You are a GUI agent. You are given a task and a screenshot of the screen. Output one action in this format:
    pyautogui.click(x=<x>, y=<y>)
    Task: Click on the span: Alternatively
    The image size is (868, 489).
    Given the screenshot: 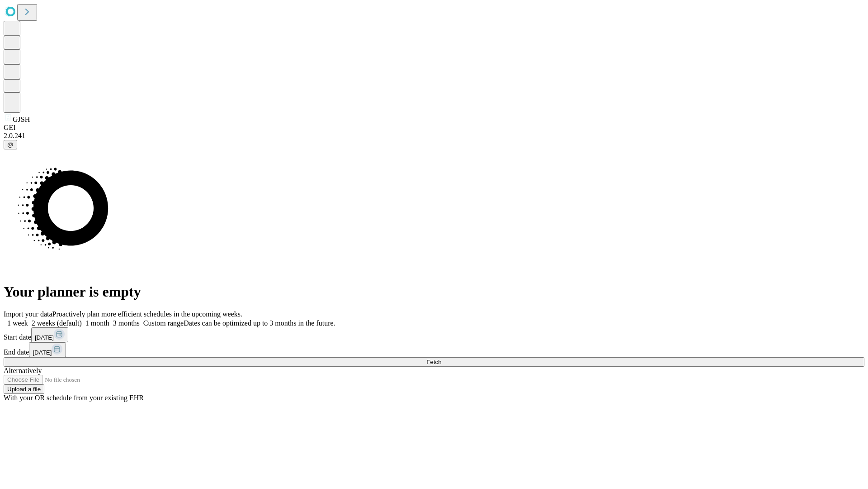 What is the action you would take?
    pyautogui.click(x=23, y=370)
    